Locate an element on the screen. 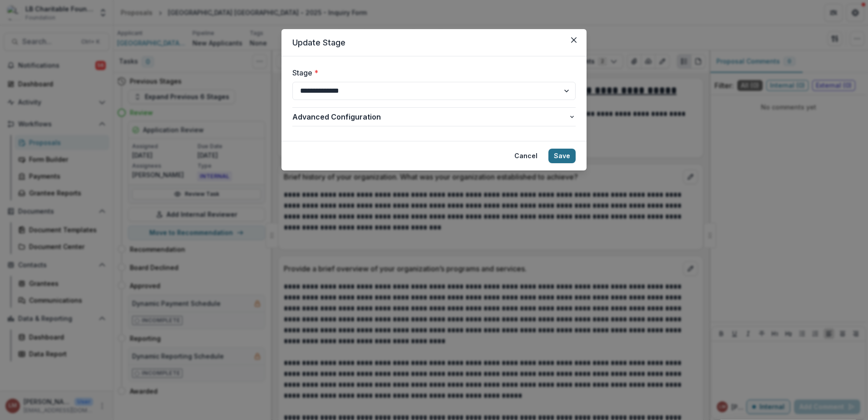 Image resolution: width=868 pixels, height=420 pixels. button: Close is located at coordinates (574, 40).